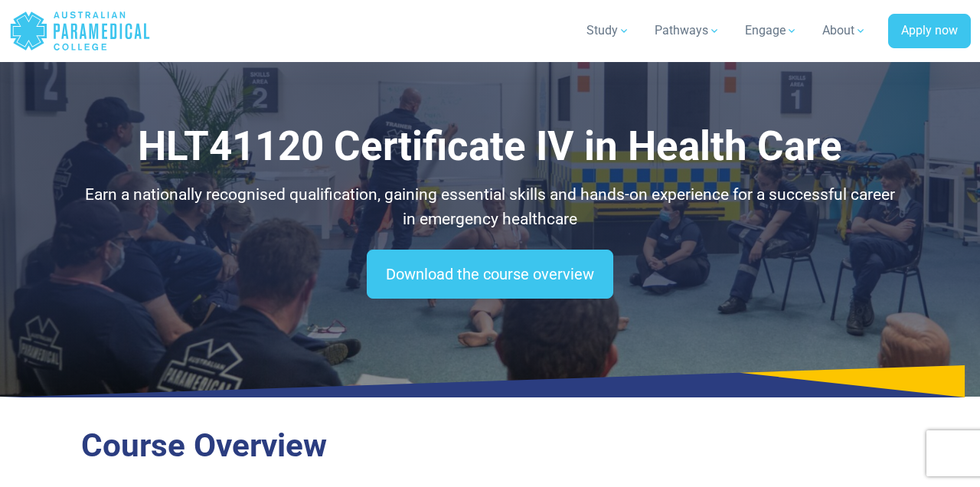 This screenshot has width=980, height=487. What do you see at coordinates (844, 30) in the screenshot?
I see `a: About` at bounding box center [844, 30].